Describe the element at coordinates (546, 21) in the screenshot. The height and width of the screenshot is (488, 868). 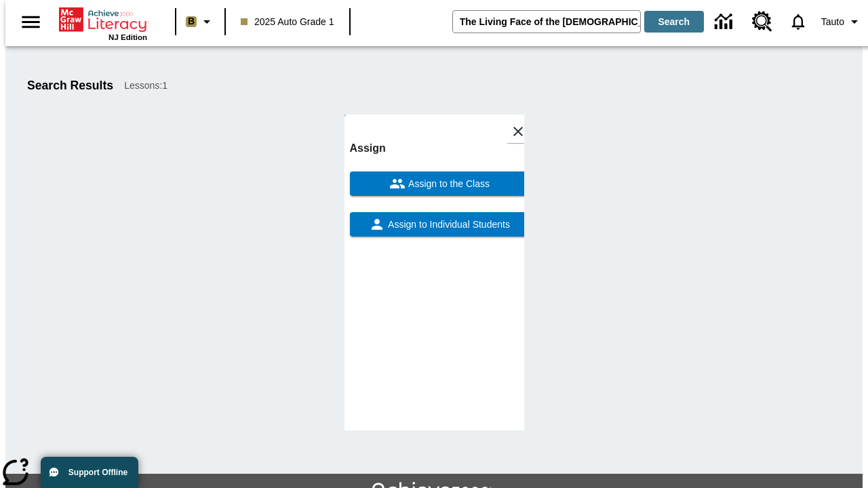
I see `input: search field` at that location.